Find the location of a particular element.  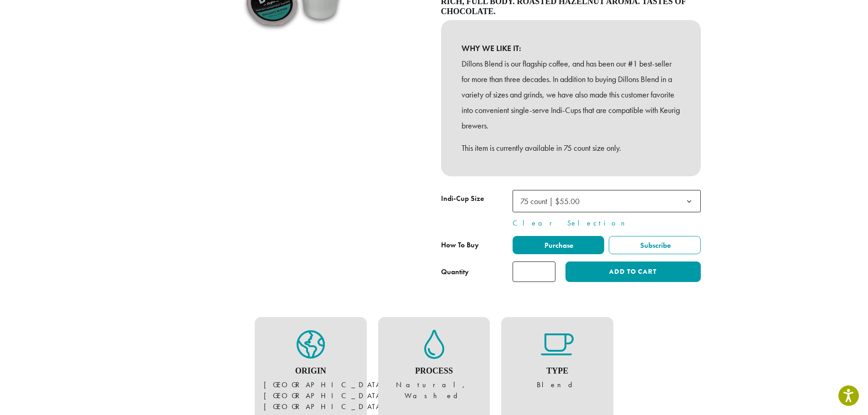

p: This item is currently available in 75 count size only. is located at coordinates (571, 148).